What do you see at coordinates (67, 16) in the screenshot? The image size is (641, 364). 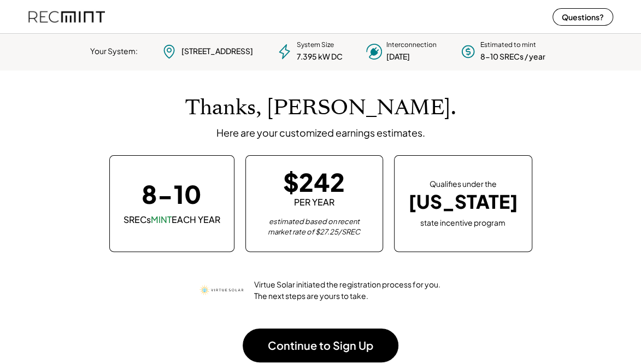 I see `img: recmint-logotype%403x%20%281%29.jpeg` at bounding box center [67, 16].